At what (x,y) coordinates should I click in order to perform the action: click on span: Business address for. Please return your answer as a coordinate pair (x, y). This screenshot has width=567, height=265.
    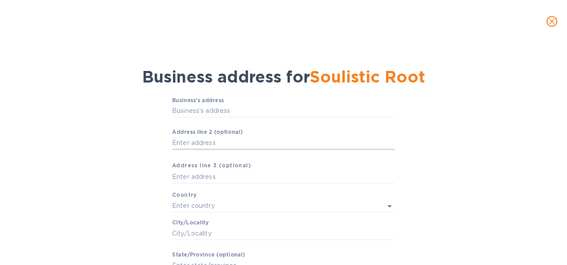
    Looking at the image, I should click on (283, 77).